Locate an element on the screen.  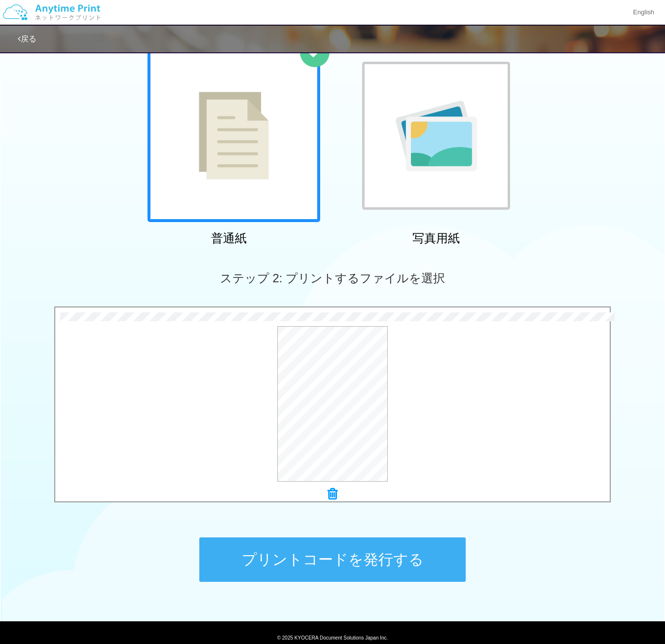
h2: 写真用紙 is located at coordinates (436, 238).